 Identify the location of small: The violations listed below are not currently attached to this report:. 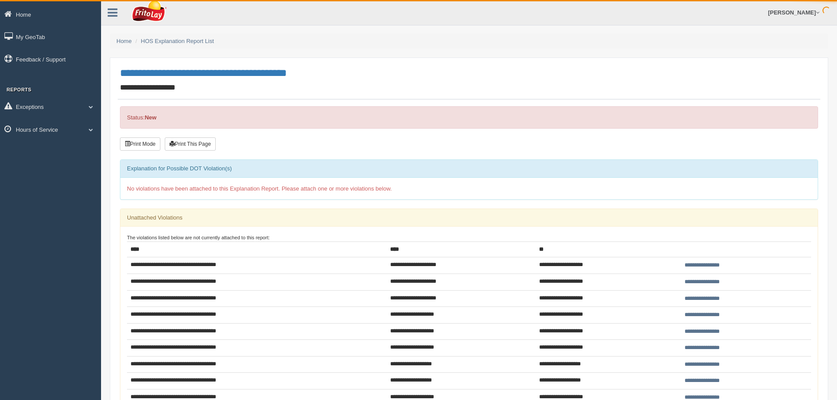
(198, 238).